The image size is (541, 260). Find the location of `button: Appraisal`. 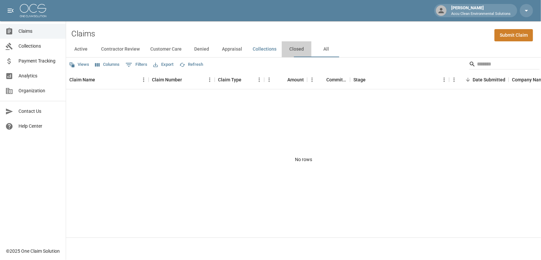

button: Appraisal is located at coordinates (232, 49).